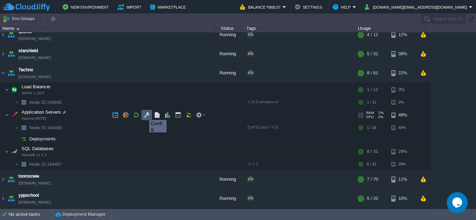 Image resolution: width=476 pixels, height=220 pixels. What do you see at coordinates (46, 102) in the screenshot?
I see `span: 245695` at bounding box center [46, 102].